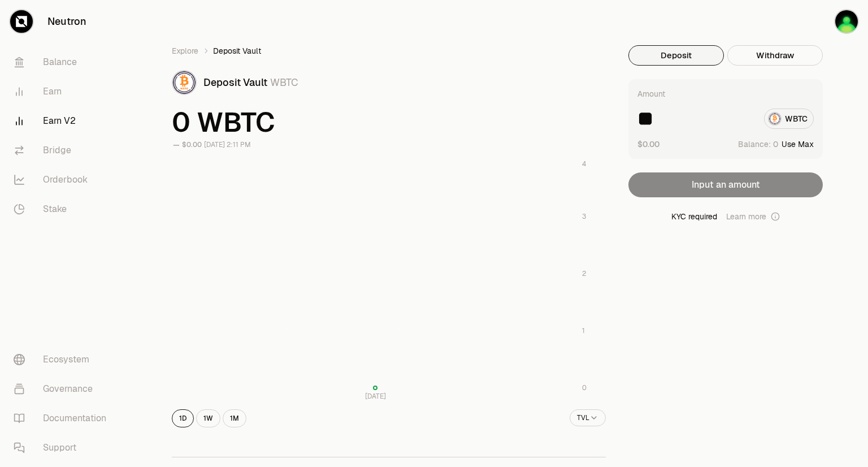  Describe the element at coordinates (208, 418) in the screenshot. I see `button: 1W` at that location.